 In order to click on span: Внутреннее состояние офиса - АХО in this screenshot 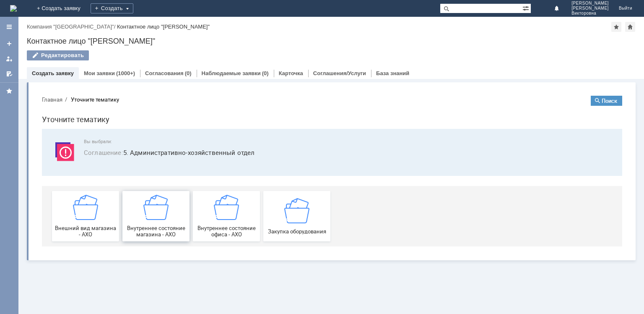, I will do `click(191, 142)`.